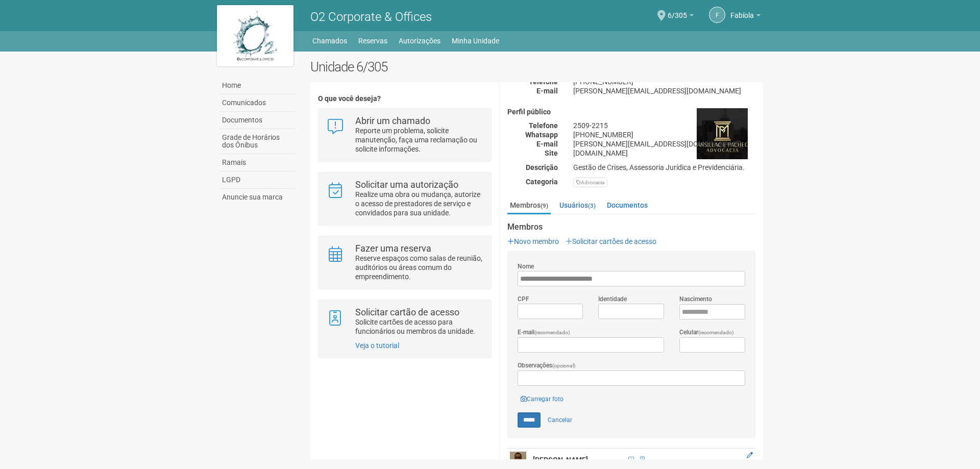 Image resolution: width=980 pixels, height=469 pixels. What do you see at coordinates (547, 365) in the screenshot?
I see `label: Observações` at bounding box center [547, 365].